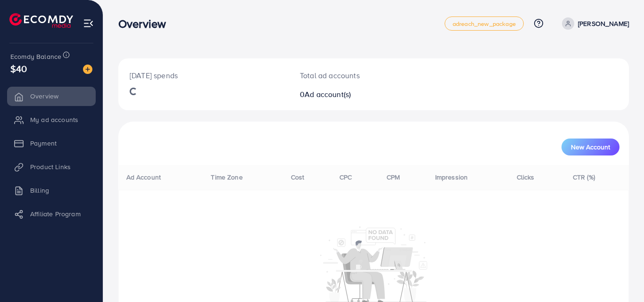 The width and height of the screenshot is (644, 302). Describe the element at coordinates (590, 147) in the screenshot. I see `button: New Account` at that location.